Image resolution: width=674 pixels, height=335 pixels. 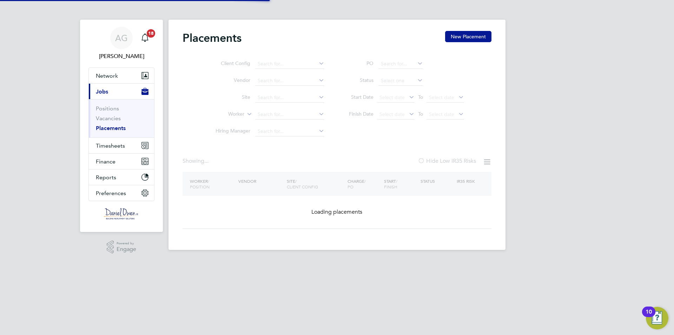 What do you see at coordinates (122, 56) in the screenshot?
I see `span: Amy Garcia` at bounding box center [122, 56].